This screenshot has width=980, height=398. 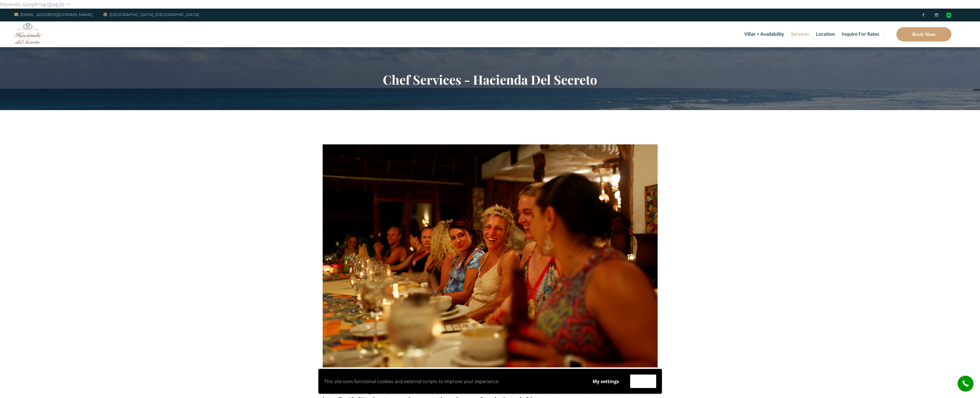 I want to click on button: My settings, so click(x=606, y=381).